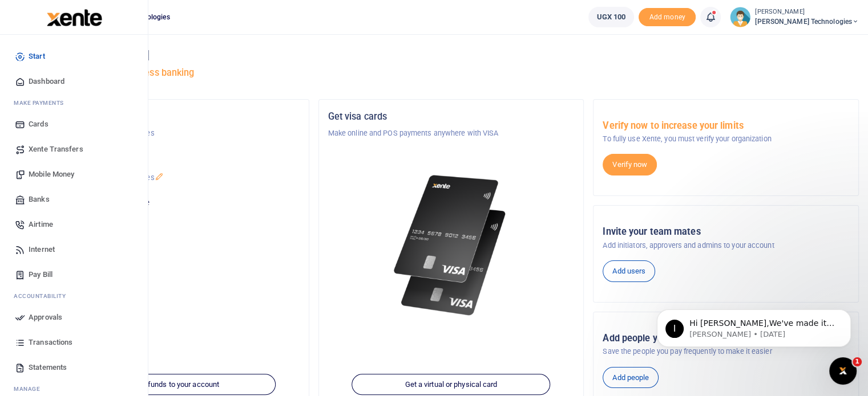  Describe the element at coordinates (611, 17) in the screenshot. I see `a: UGX 100` at that location.